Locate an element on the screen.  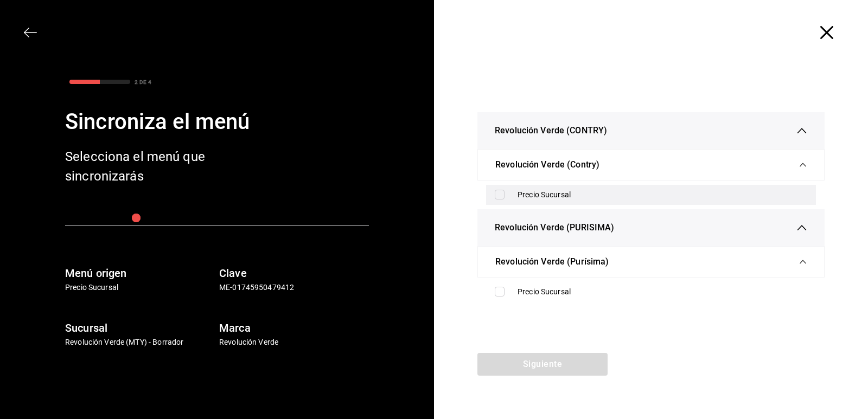
div: Sincroniza el menú is located at coordinates (217, 122).